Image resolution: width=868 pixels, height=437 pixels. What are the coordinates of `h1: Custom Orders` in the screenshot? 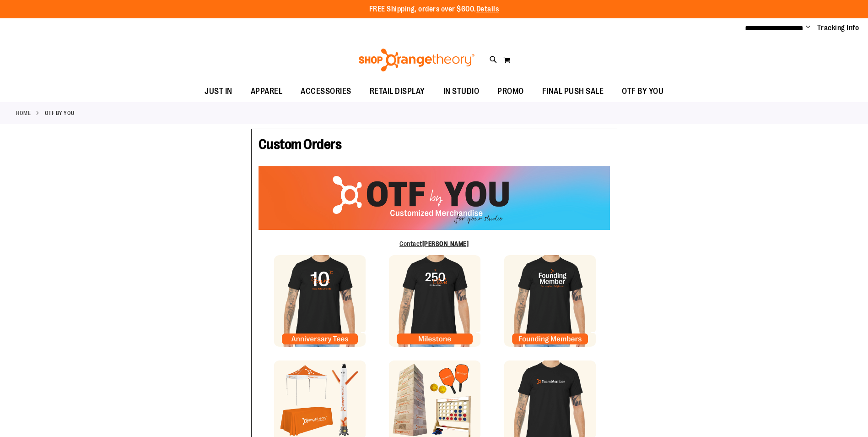 It's located at (434, 146).